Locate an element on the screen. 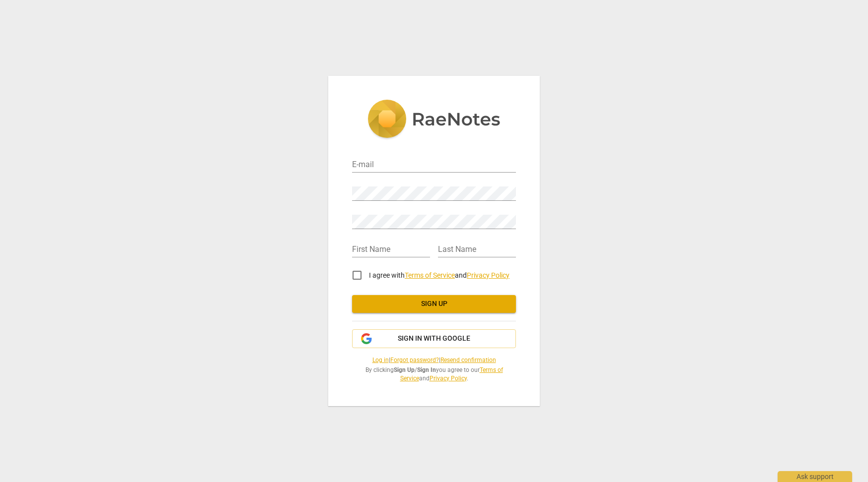 Image resolution: width=868 pixels, height=482 pixels. button: Sign in with Google is located at coordinates (434, 339).